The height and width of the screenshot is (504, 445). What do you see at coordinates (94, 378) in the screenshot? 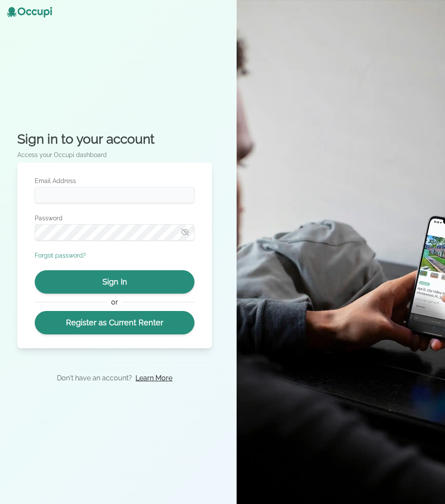
I see `p: Don't have an account?` at bounding box center [94, 378].